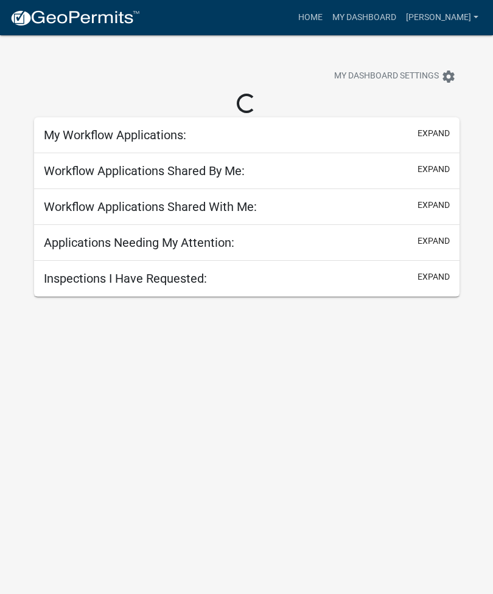 The height and width of the screenshot is (594, 493). Describe the element at coordinates (448, 77) in the screenshot. I see `i: settings` at that location.